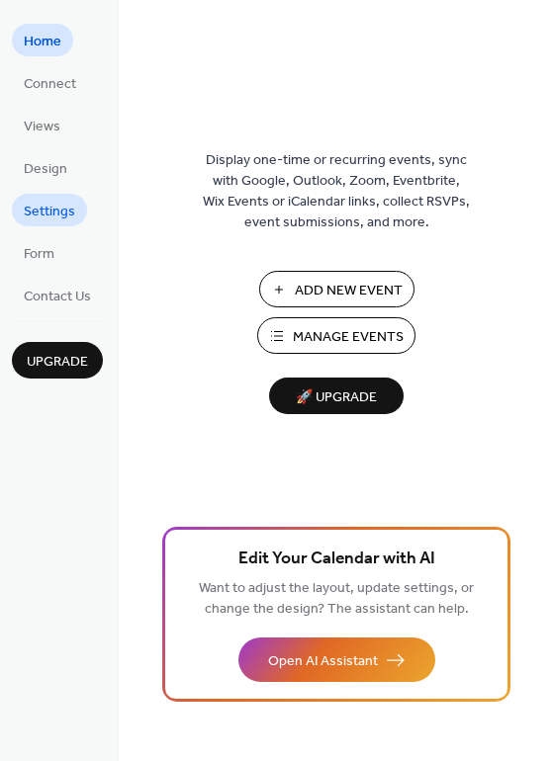 The image size is (554, 761). I want to click on button: Open AI Assistant, so click(336, 660).